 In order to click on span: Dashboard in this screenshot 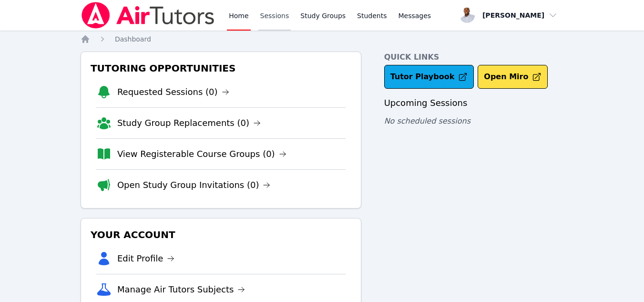, I will do `click(133, 39)`.